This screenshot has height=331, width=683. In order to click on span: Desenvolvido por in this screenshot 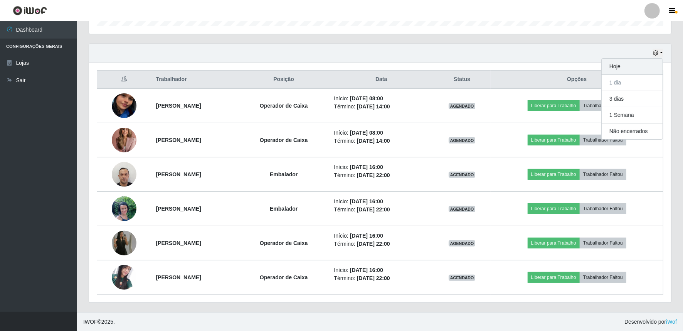, I will do `click(650, 321)`.